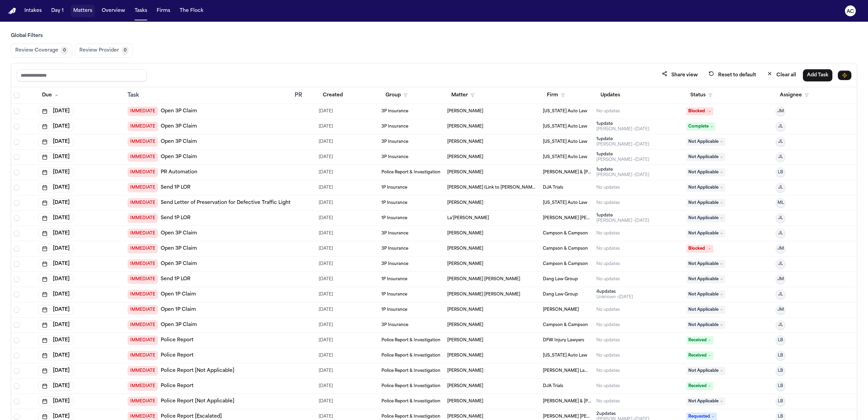 Image resolution: width=868 pixels, height=420 pixels. Describe the element at coordinates (33, 11) in the screenshot. I see `a: Intakes` at that location.